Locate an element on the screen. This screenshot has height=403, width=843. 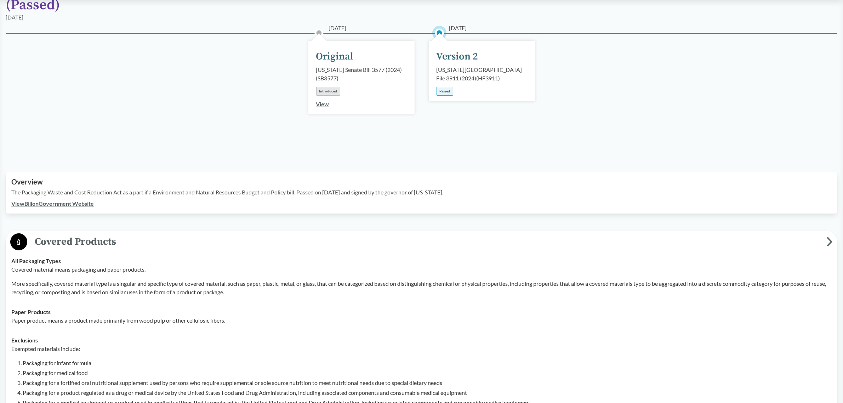
li: Packaging for medical food is located at coordinates (427, 373).